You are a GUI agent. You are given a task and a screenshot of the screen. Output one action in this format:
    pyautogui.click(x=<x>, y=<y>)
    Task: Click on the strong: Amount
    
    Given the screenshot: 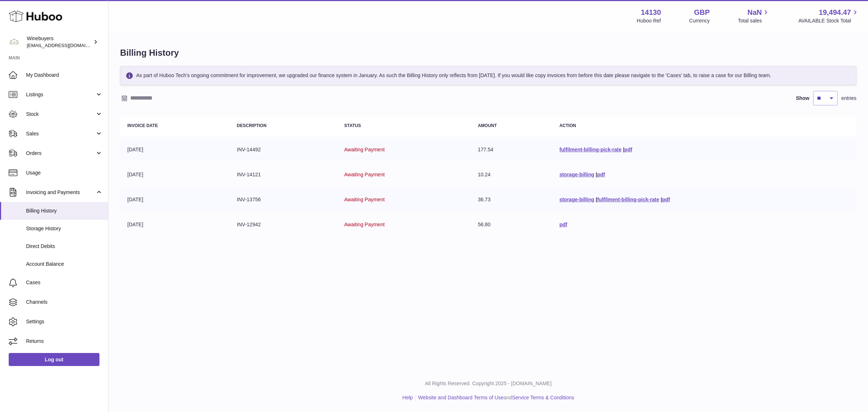 What is the action you would take?
    pyautogui.click(x=487, y=126)
    